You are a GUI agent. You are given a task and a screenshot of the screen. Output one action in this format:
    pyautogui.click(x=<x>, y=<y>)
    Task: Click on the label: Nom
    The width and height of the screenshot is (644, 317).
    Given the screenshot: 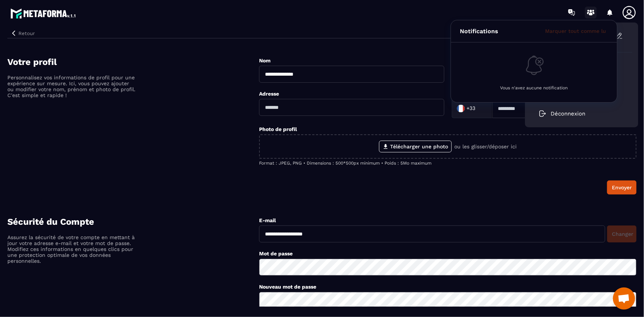 What is the action you would take?
    pyautogui.click(x=265, y=61)
    